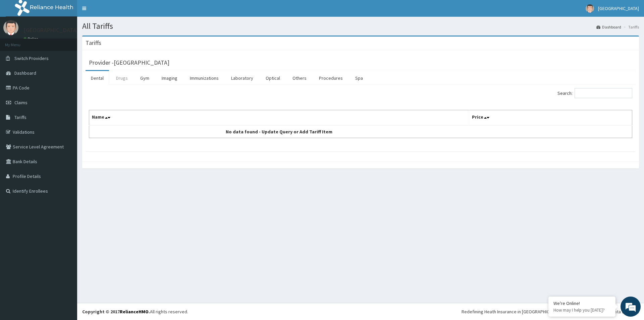 This screenshot has width=644, height=320. What do you see at coordinates (20, 117) in the screenshot?
I see `span: Tariffs` at bounding box center [20, 117].